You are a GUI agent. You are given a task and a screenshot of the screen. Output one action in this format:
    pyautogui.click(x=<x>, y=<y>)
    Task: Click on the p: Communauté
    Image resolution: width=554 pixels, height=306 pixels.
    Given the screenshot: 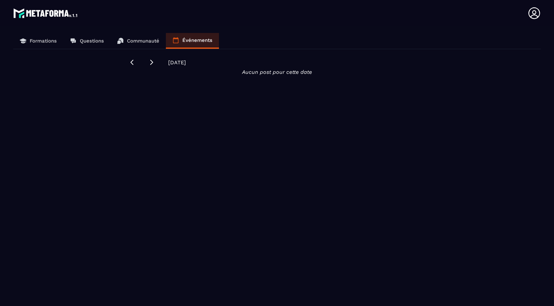 What is the action you would take?
    pyautogui.click(x=143, y=41)
    